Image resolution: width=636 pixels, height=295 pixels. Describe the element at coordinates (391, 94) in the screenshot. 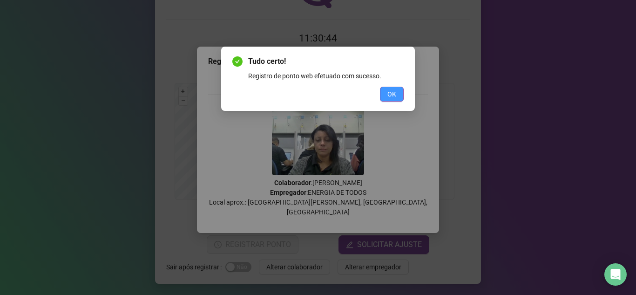

I see `button: OK` at that location.